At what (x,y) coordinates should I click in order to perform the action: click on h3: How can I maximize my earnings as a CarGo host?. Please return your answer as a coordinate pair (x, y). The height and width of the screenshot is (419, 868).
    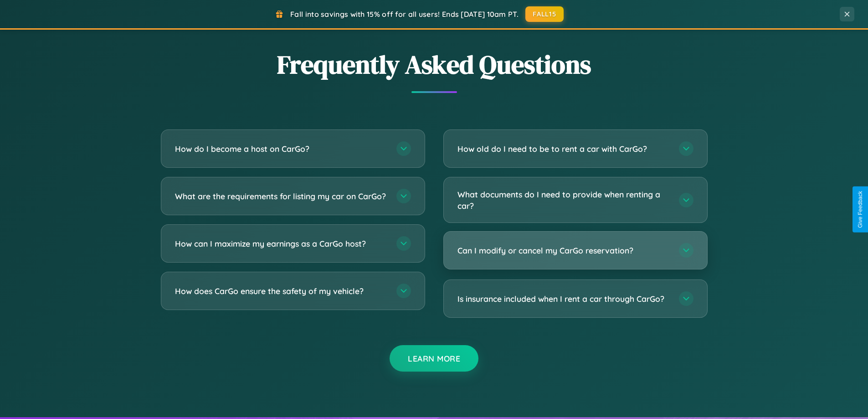
    Looking at the image, I should click on (281, 243).